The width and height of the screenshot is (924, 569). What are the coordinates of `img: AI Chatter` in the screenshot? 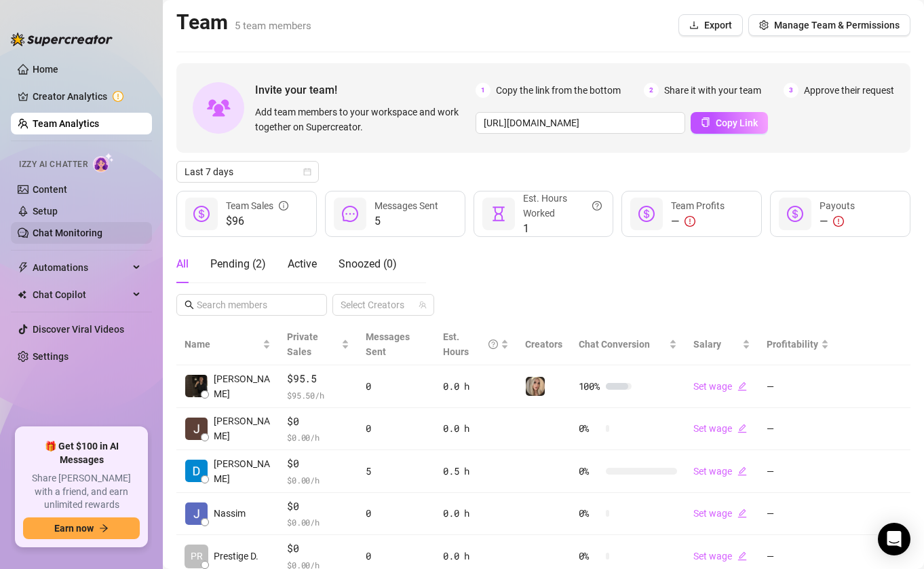 It's located at (103, 162).